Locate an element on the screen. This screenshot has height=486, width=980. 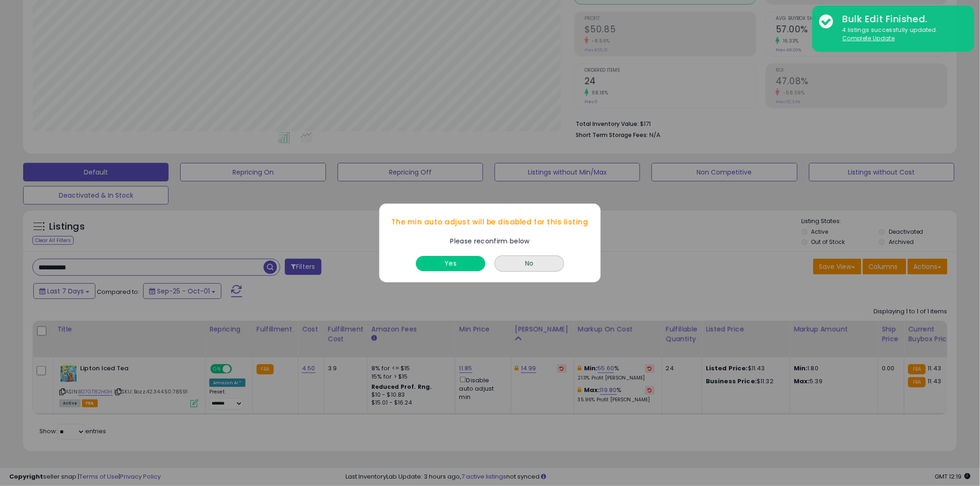
u: Complete Update is located at coordinates (868, 38).